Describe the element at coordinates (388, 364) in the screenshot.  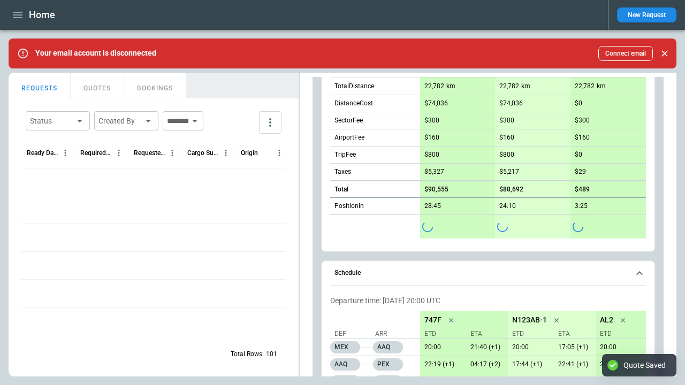
I see `p: PEX` at that location.